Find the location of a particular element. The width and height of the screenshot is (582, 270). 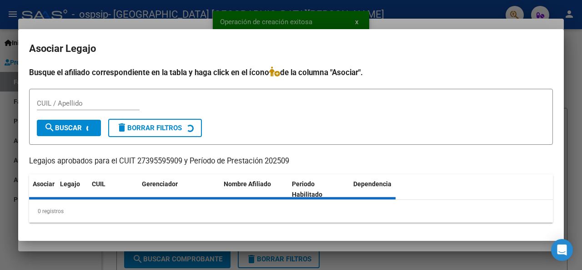

span: Borrar Filtros is located at coordinates (149, 128).